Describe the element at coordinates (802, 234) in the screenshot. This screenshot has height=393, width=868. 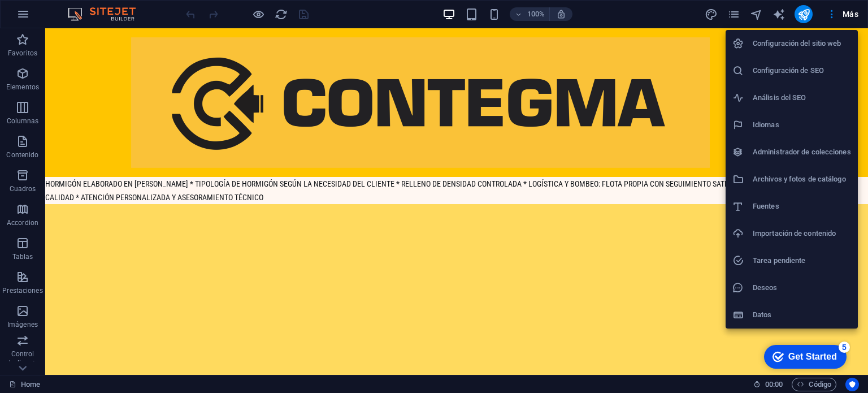
I see `h6: Importación de contenido` at that location.